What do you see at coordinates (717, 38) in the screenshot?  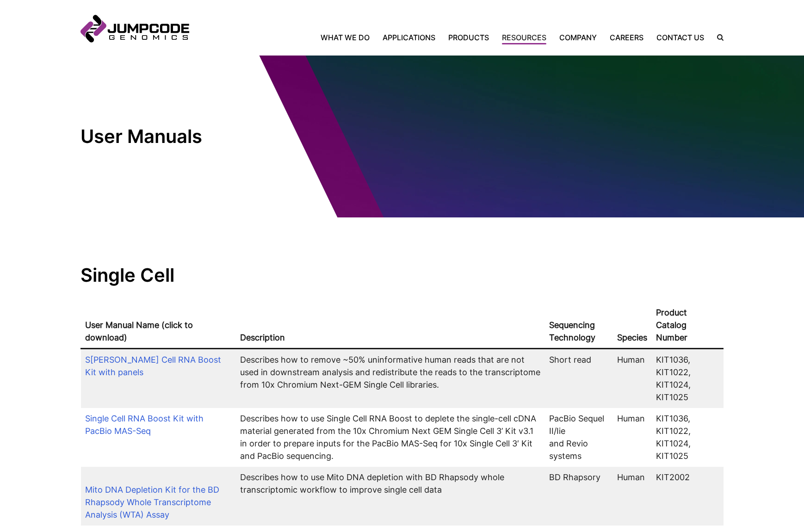 I see `label: Search the site.` at bounding box center [717, 38].